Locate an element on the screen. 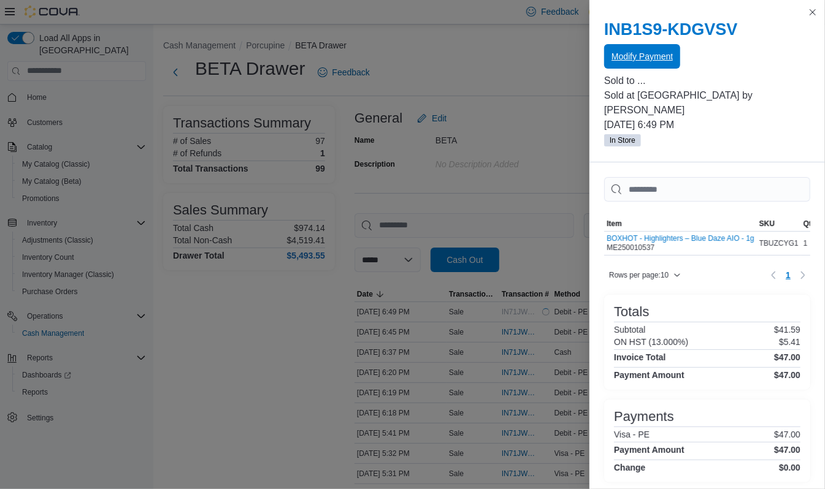  button: Rows per page:10 is located at coordinates (645, 275).